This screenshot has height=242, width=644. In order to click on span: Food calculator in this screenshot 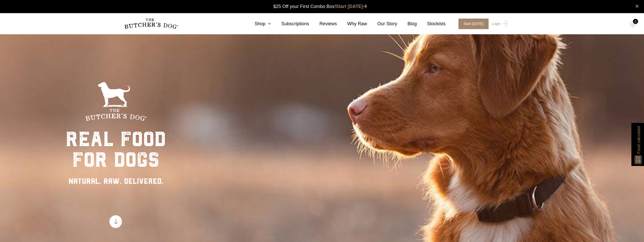, I will do `click(639, 140)`.